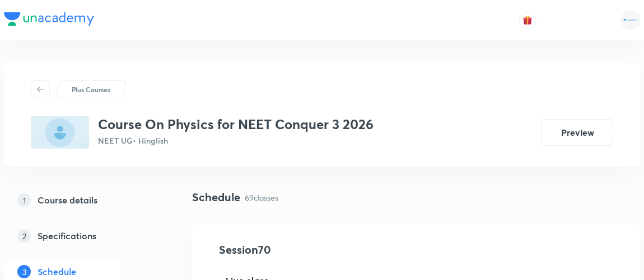 This screenshot has width=644, height=280. Describe the element at coordinates (24, 236) in the screenshot. I see `p: 2` at that location.